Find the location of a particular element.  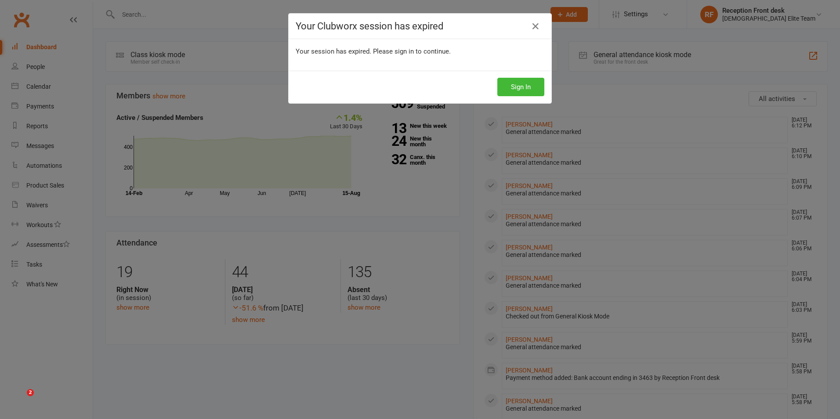

a: Close is located at coordinates (536, 26).